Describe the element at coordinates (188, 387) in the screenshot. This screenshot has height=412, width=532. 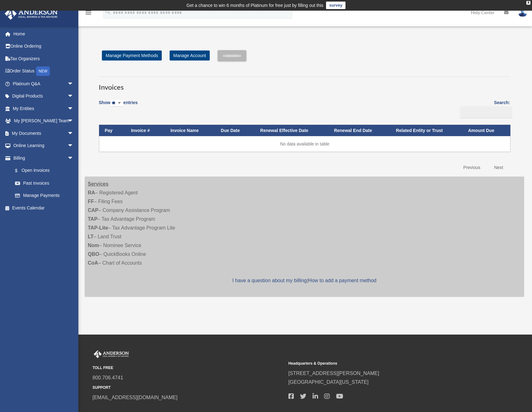
I see `small: SUPPORT` at that location.